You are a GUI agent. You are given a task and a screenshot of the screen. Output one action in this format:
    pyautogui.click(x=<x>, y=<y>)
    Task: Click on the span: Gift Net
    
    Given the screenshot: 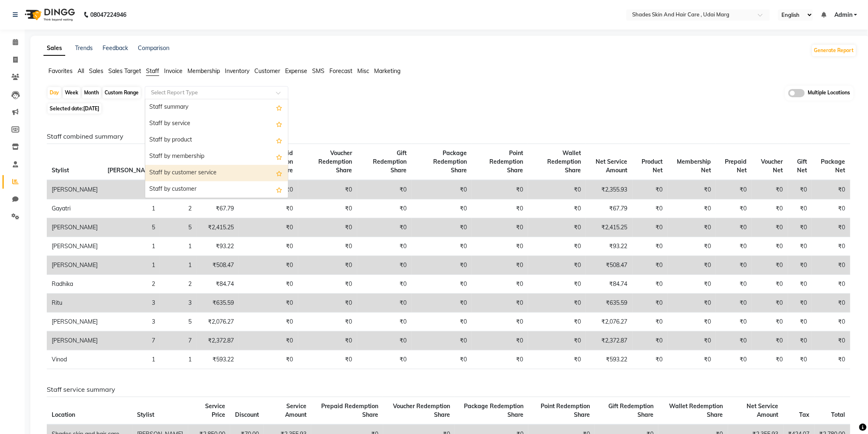 What is the action you would take?
    pyautogui.click(x=802, y=165)
    